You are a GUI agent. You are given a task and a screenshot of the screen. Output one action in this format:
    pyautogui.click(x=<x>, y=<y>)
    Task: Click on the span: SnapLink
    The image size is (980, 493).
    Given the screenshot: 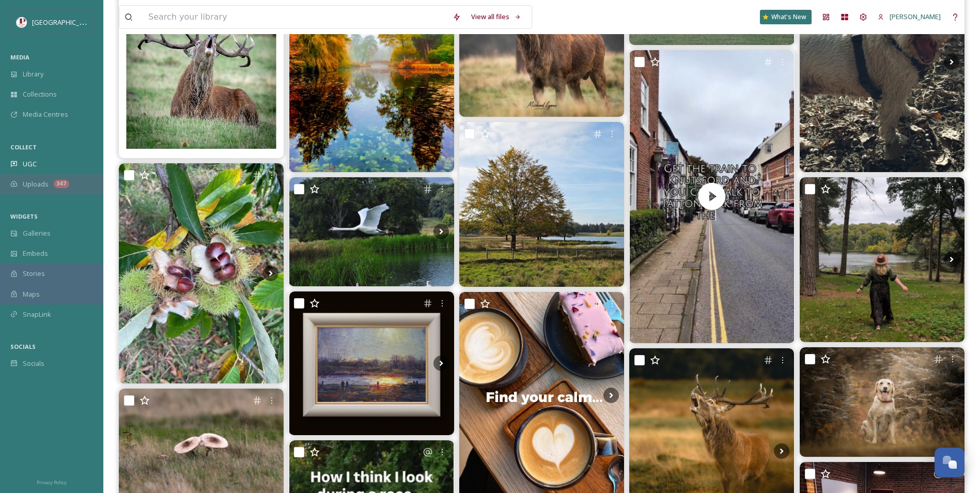 What is the action you would take?
    pyautogui.click(x=37, y=314)
    